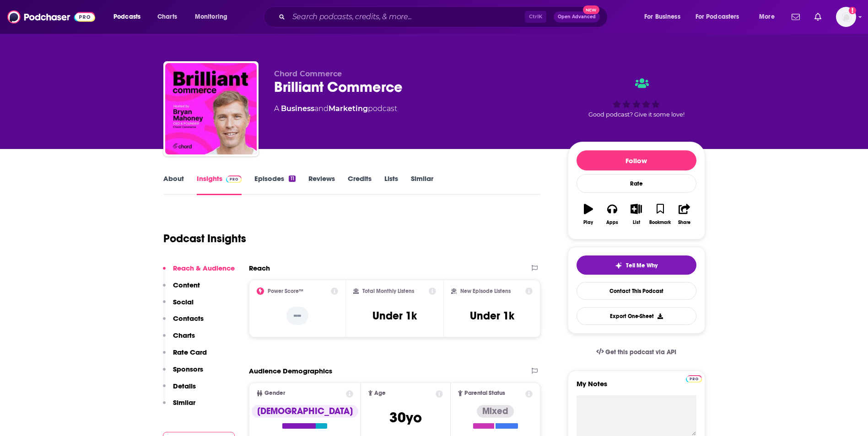  What do you see at coordinates (684, 222) in the screenshot?
I see `div: Share` at bounding box center [684, 222].